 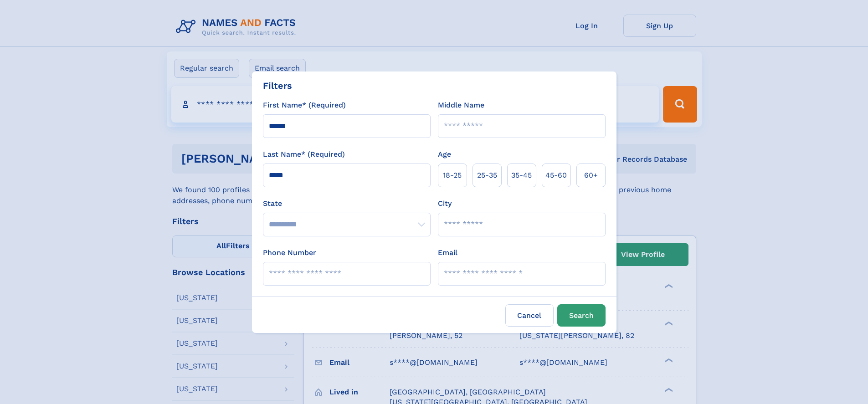 I want to click on label: Age, so click(x=444, y=154).